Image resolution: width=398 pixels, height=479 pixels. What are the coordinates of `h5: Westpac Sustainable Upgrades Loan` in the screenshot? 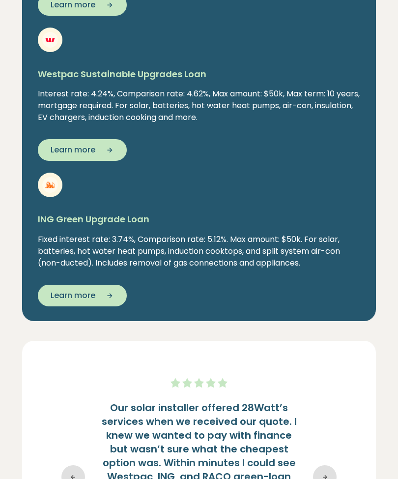 It's located at (199, 74).